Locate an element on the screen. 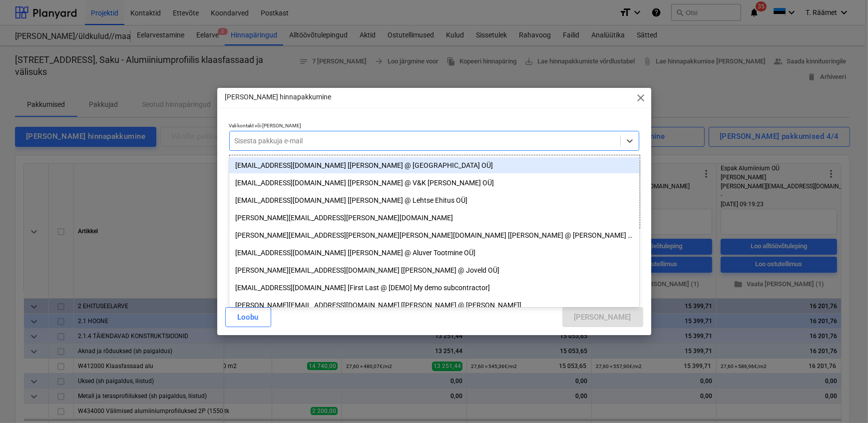 This screenshot has width=868, height=423. div: lehtseehitus@gmail.com [Arunas Lehtse @ Lehtse Ehitus OÜ] is located at coordinates (434, 200).